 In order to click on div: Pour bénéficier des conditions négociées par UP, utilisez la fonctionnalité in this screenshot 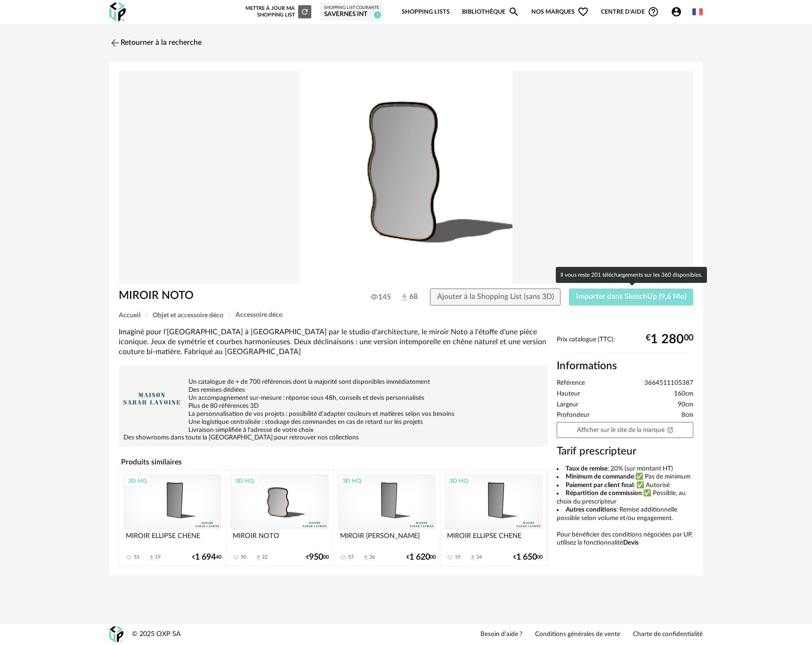, I will do `click(625, 506)`.